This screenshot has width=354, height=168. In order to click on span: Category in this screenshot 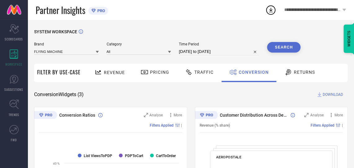, I will do `click(139, 44)`.